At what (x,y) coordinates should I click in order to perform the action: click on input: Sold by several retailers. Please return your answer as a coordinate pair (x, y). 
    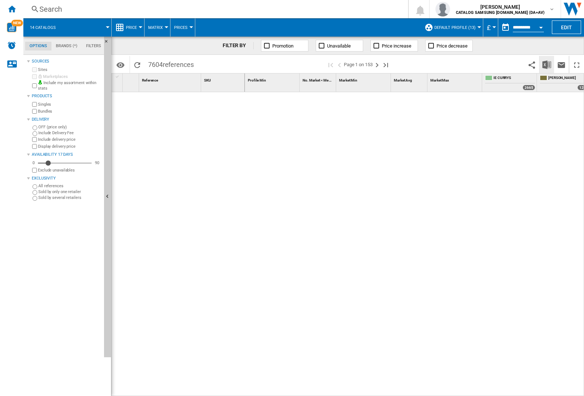
    Looking at the image, I should click on (35, 198).